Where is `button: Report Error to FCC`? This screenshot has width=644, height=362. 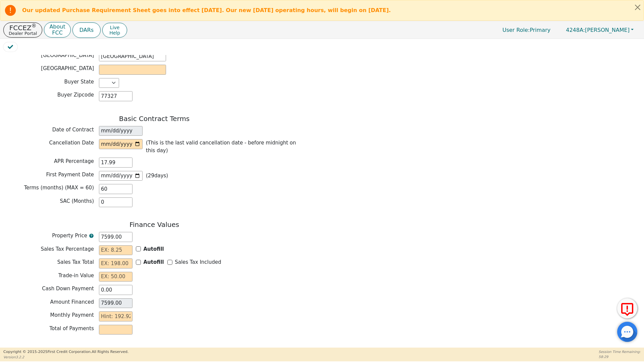 button: Report Error to FCC is located at coordinates (627, 308).